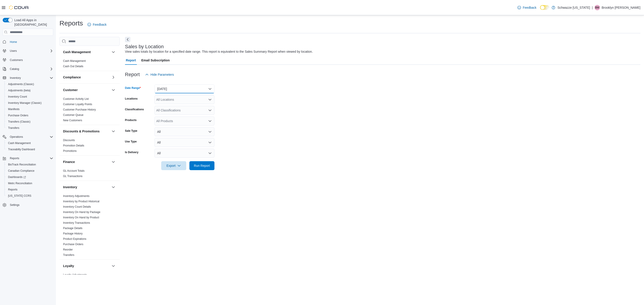 Image resolution: width=644 pixels, height=305 pixels. I want to click on button: Finance, so click(113, 162).